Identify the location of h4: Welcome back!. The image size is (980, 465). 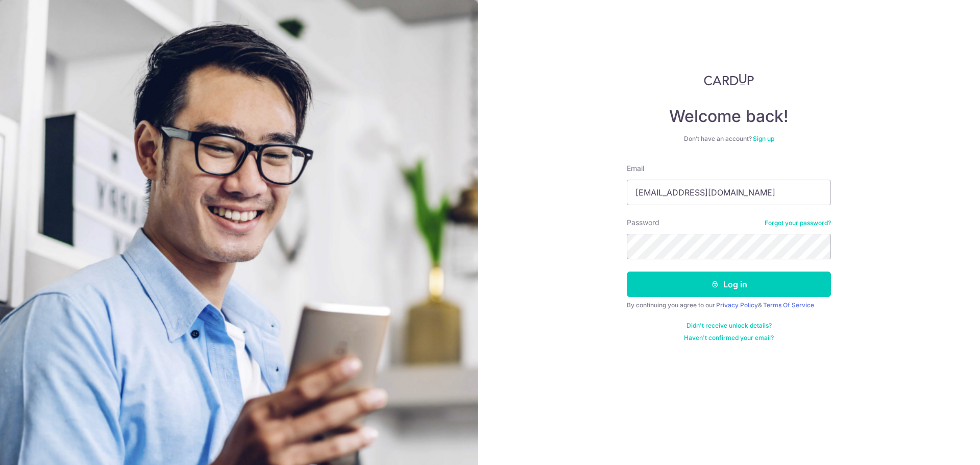
(729, 116).